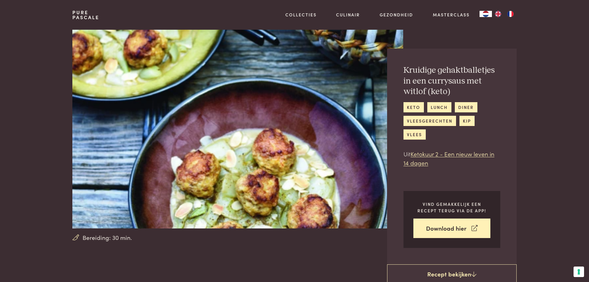 This screenshot has width=589, height=282. What do you see at coordinates (414, 107) in the screenshot?
I see `a: keto` at bounding box center [414, 107].